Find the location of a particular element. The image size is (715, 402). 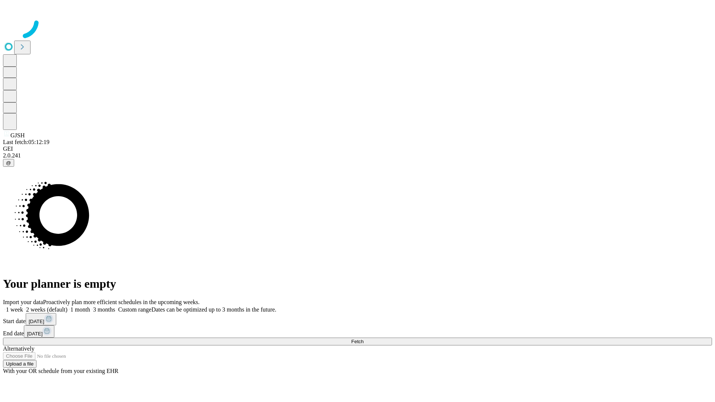

span: With your OR schedule from your existing EHR is located at coordinates (61, 371).